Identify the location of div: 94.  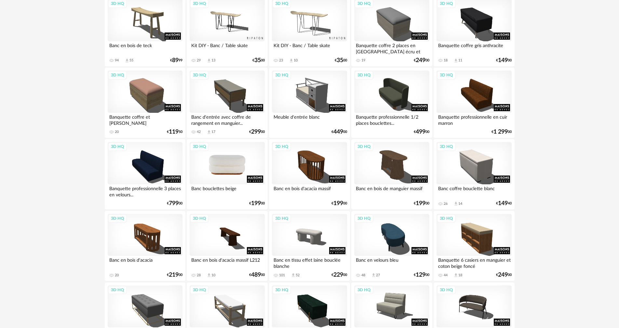
(117, 60).